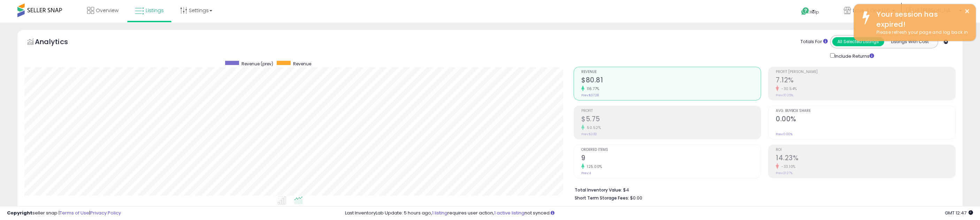 This screenshot has width=980, height=220. I want to click on a: Terms of Use, so click(74, 213).